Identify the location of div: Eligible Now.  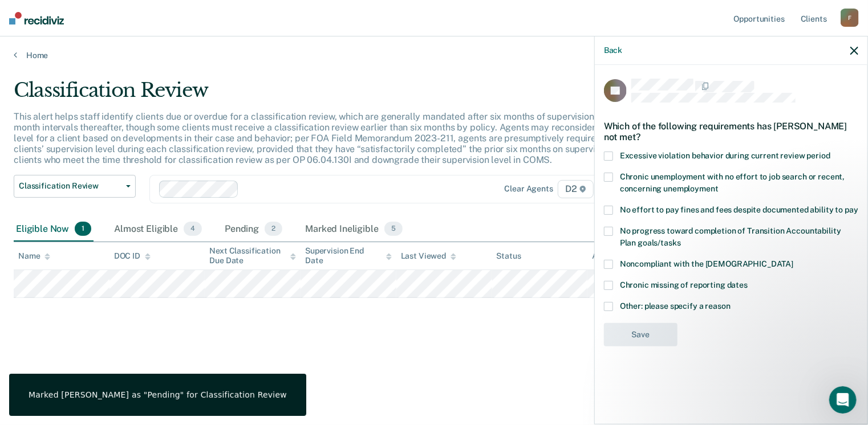
(53, 230).